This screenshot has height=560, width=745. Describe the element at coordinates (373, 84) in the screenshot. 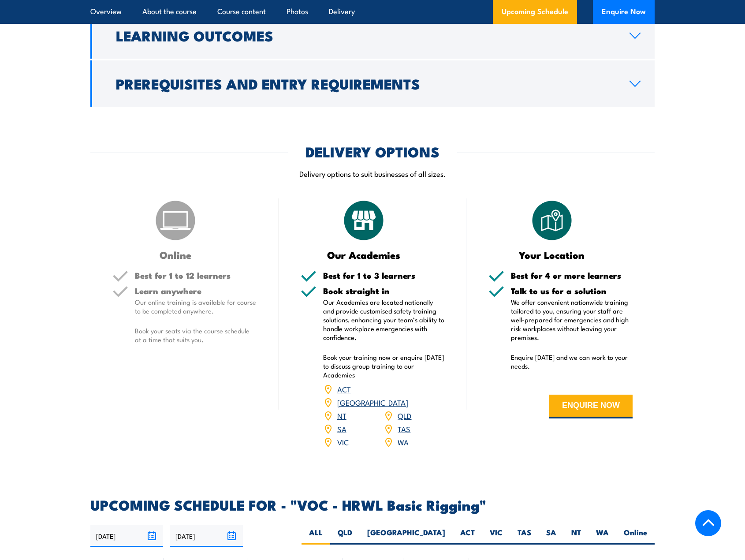

I see `a: Prerequisites and Entry Requirements` at that location.